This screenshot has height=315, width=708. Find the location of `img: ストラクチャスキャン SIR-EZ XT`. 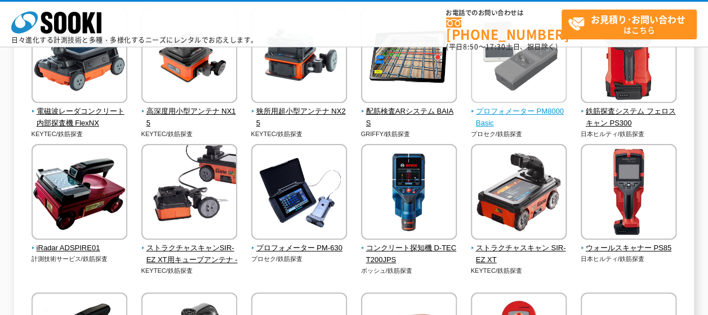

img: ストラクチャスキャン SIR-EZ XT is located at coordinates (518, 193).